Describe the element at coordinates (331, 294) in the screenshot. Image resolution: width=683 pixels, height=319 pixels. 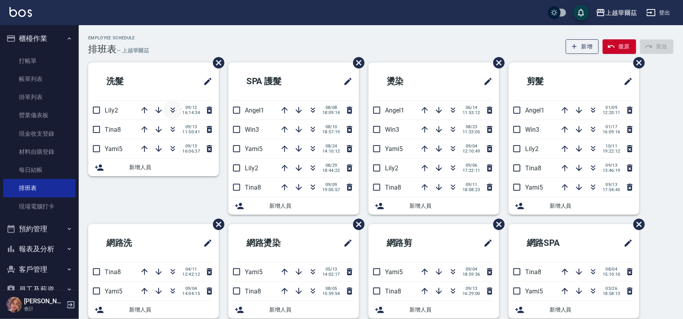
I see `span: 15:59:54` at that location.